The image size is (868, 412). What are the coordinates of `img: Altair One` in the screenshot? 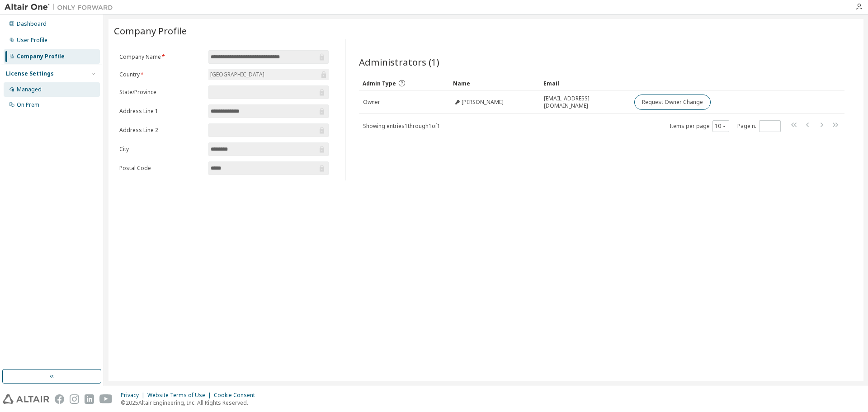 It's located at (61, 7).